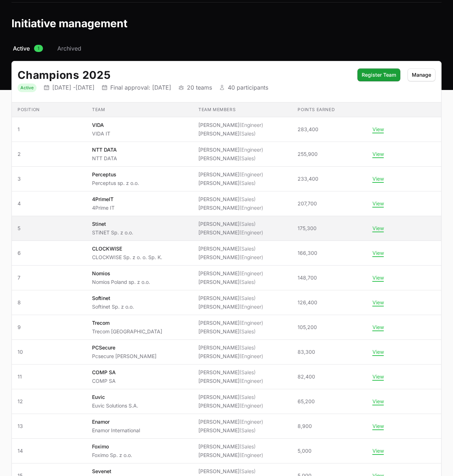 This screenshot has height=476, width=453. I want to click on p: Softinet, so click(113, 298).